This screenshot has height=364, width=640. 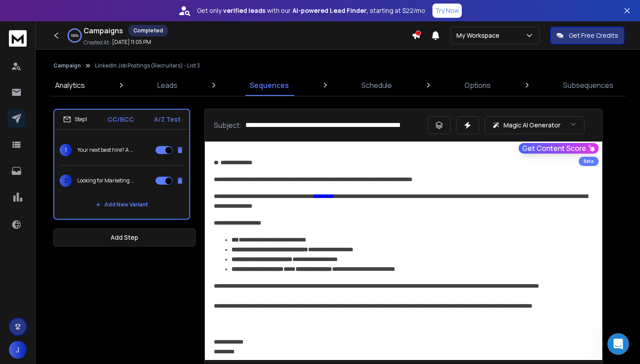 What do you see at coordinates (559, 148) in the screenshot?
I see `button: Get Content Score` at bounding box center [559, 148].